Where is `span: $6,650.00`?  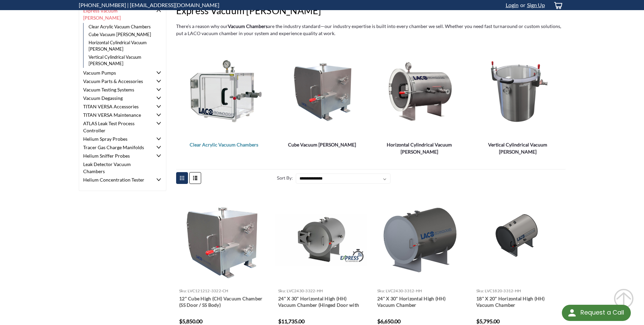
span: $6,650.00 is located at coordinates (388, 321).